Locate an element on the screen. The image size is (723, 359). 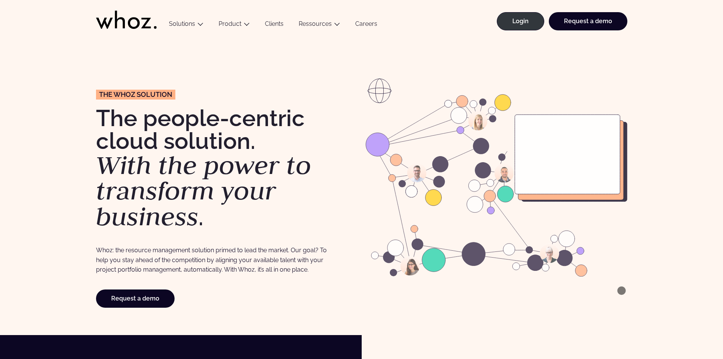
a: Ressources is located at coordinates (315, 24).